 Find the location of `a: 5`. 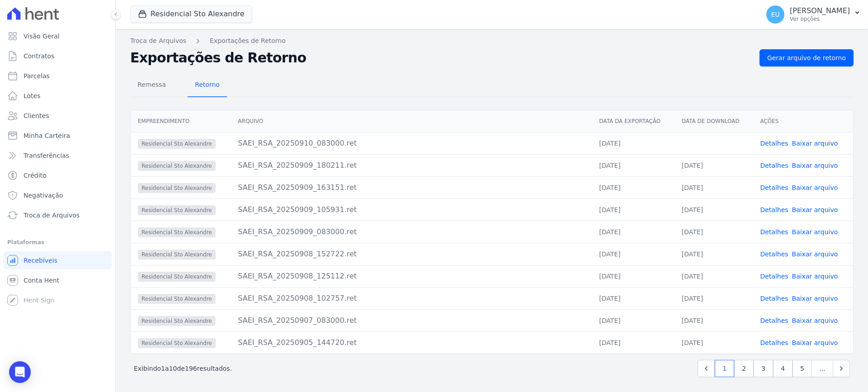

a: 5 is located at coordinates (802, 368).